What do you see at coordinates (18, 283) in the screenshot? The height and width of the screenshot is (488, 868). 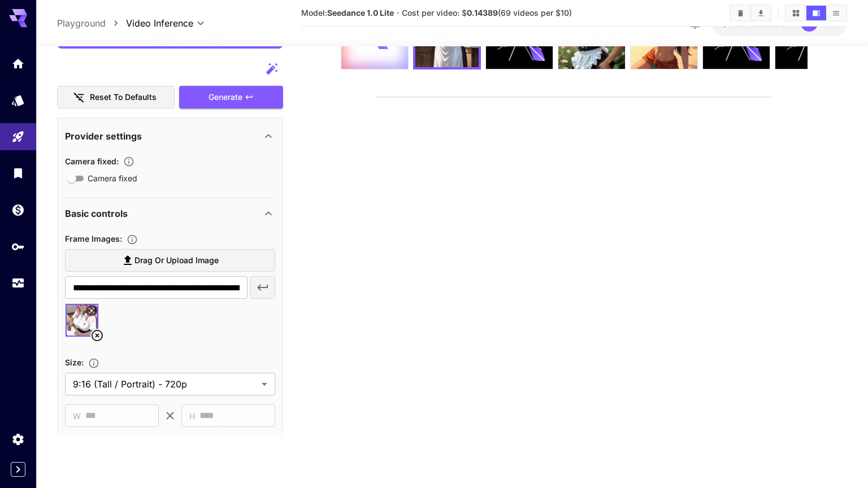 I see `div: Usage` at bounding box center [18, 283].